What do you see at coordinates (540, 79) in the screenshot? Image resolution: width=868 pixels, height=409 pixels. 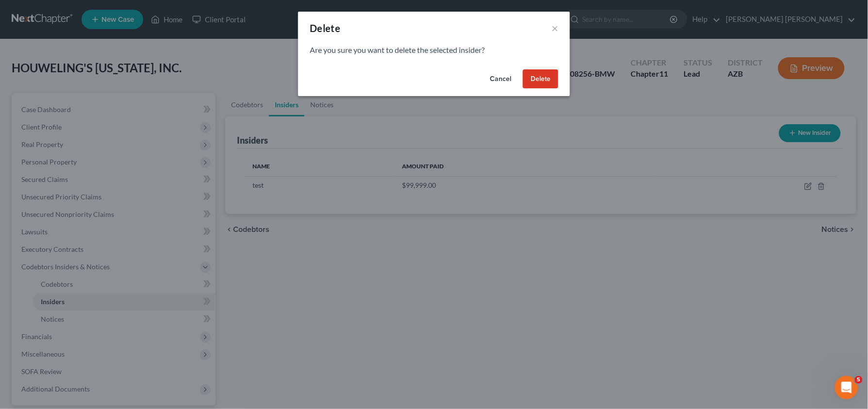 I see `button: Delete` at bounding box center [540, 79].